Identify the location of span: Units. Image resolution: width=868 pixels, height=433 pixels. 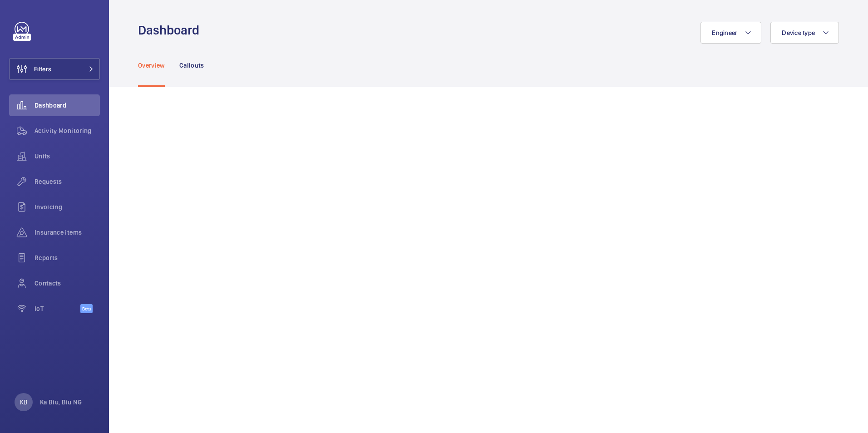
(67, 156).